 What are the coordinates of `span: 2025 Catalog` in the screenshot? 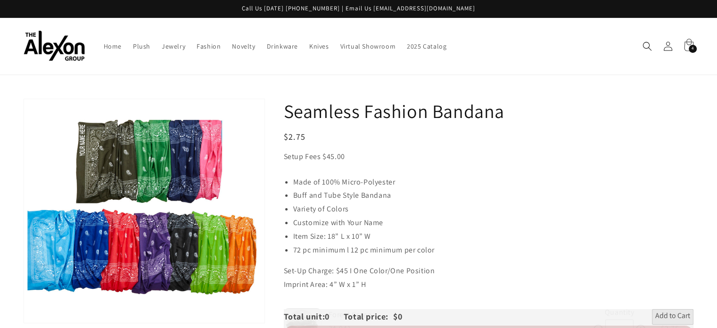 It's located at (427, 46).